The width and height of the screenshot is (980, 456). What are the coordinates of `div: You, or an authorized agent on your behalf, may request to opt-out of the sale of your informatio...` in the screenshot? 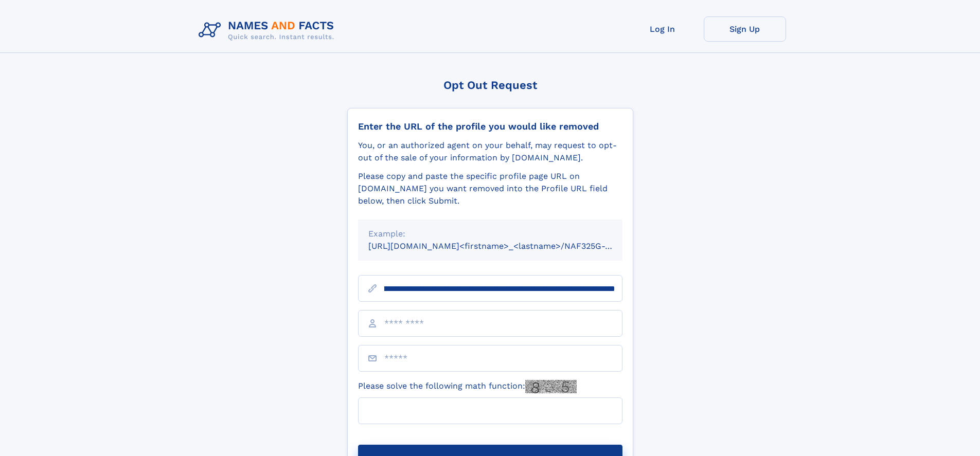 It's located at (490, 151).